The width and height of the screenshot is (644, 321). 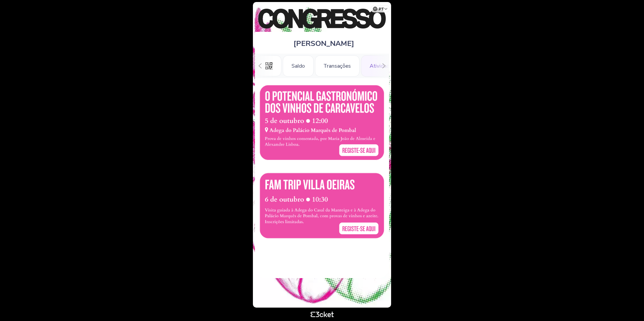 What do you see at coordinates (382, 66) in the screenshot?
I see `div: Atividades` at bounding box center [382, 66].